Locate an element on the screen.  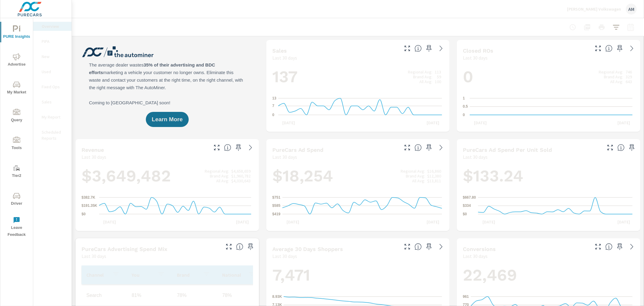
span: My Market is located at coordinates (16, 88).